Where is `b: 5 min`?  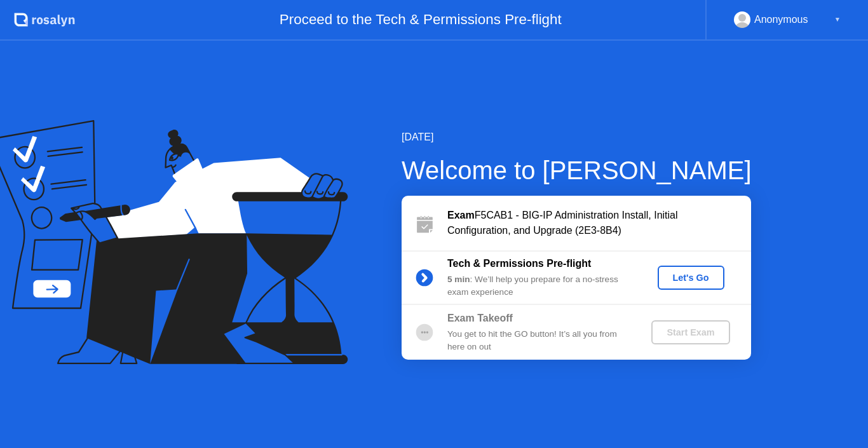
b: 5 min is located at coordinates (459, 279).